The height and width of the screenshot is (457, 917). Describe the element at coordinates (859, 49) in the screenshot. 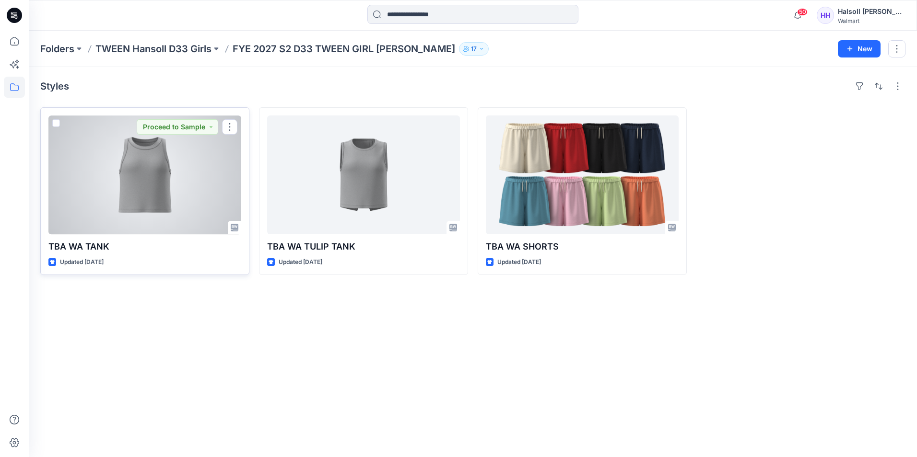

I see `button: New` at that location.